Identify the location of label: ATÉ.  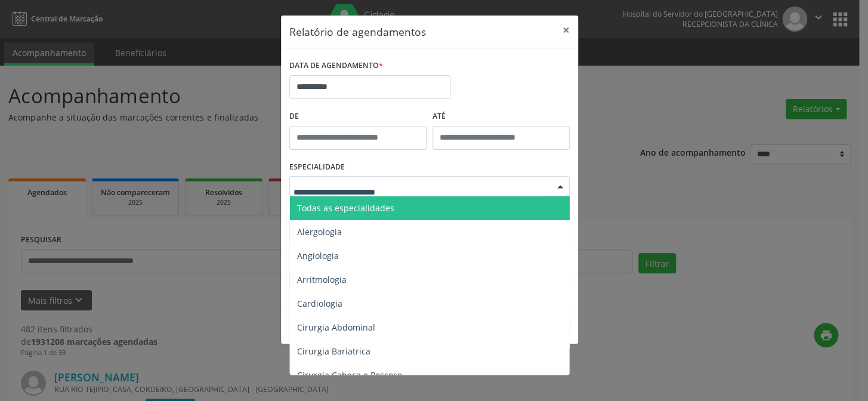
(501, 116).